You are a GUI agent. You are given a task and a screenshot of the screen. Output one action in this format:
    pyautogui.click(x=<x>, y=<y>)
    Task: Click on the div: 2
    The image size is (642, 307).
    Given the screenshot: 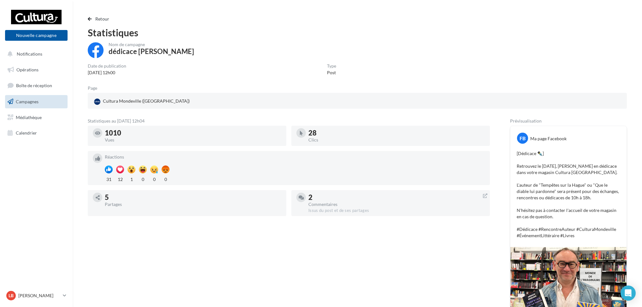 What is the action you would take?
    pyautogui.click(x=396, y=197)
    